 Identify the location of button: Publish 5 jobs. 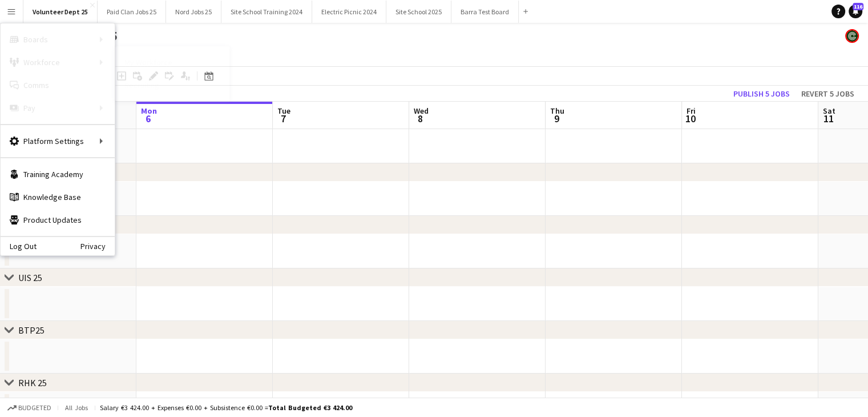
(761, 93).